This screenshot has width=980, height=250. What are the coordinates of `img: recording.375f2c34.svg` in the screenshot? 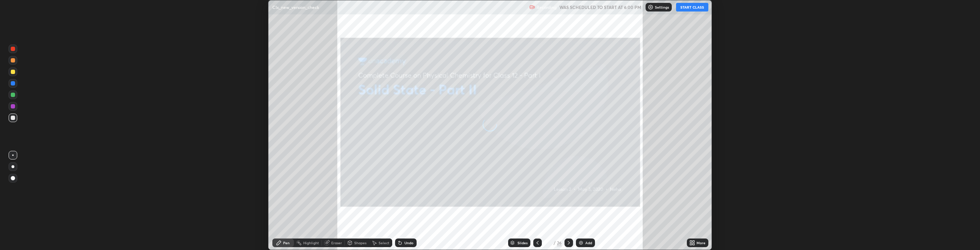 It's located at (532, 7).